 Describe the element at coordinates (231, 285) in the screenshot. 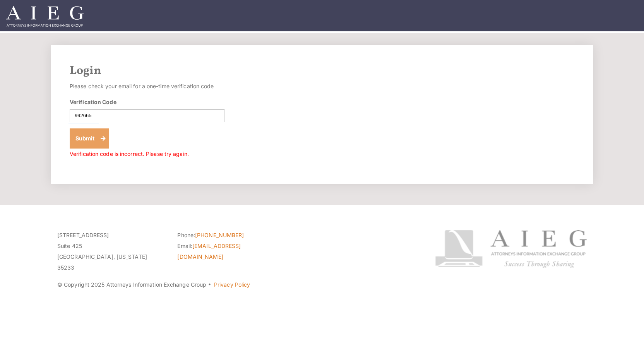

I see `p: © Copyright 2025 Attorneys Information Exchange Group` at that location.